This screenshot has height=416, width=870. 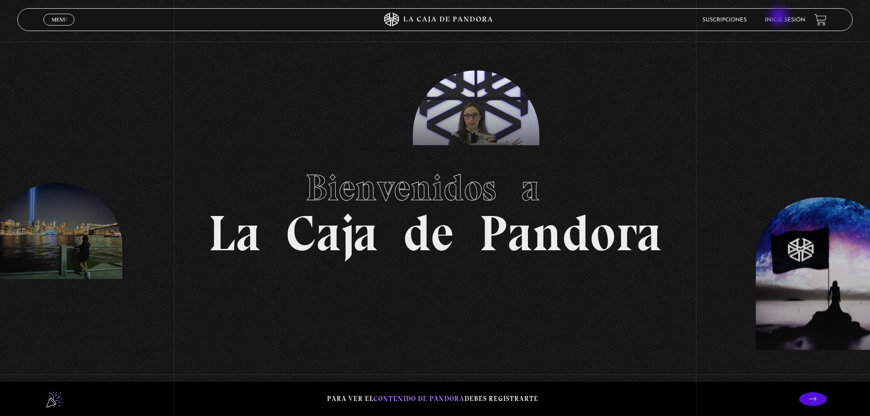 I want to click on h1: La Caja de Pandora, so click(x=435, y=208).